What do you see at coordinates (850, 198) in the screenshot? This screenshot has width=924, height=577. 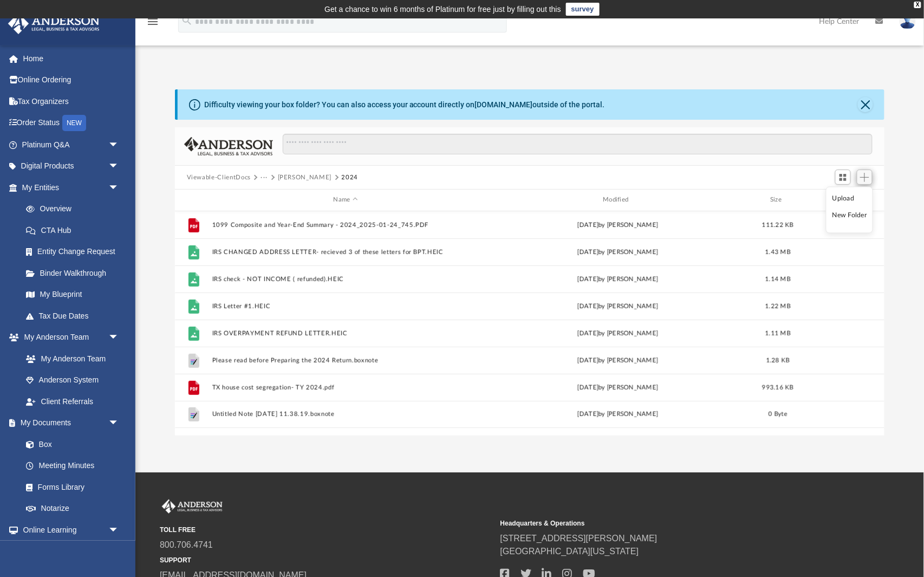 I see `li: Upload` at bounding box center [850, 198].